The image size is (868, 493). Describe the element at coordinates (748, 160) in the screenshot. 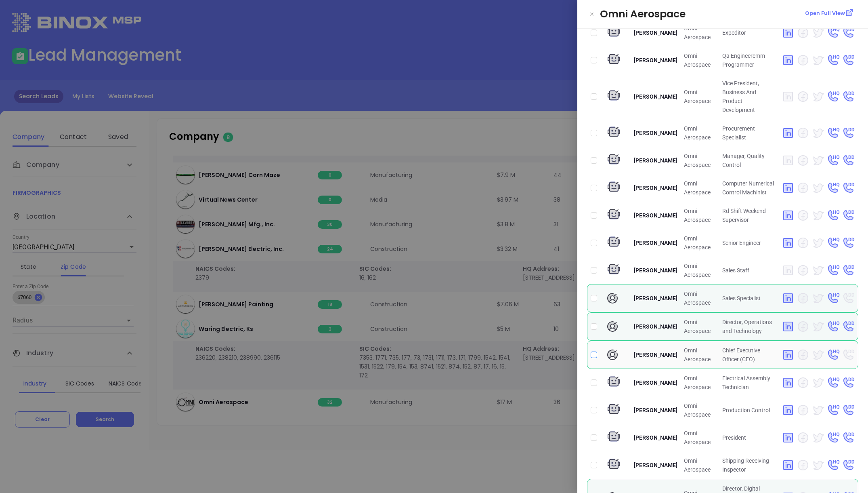

I see `td: Manager, Quality Control` at that location.